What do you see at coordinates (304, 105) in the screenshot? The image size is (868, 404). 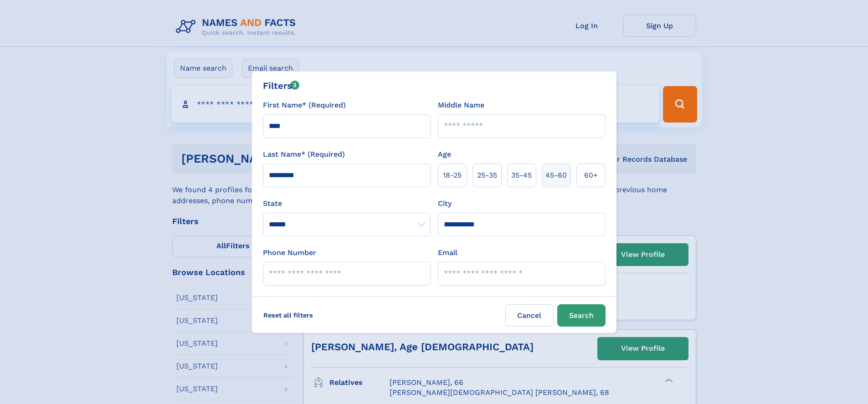 I see `label: First Name* (Required)` at bounding box center [304, 105].